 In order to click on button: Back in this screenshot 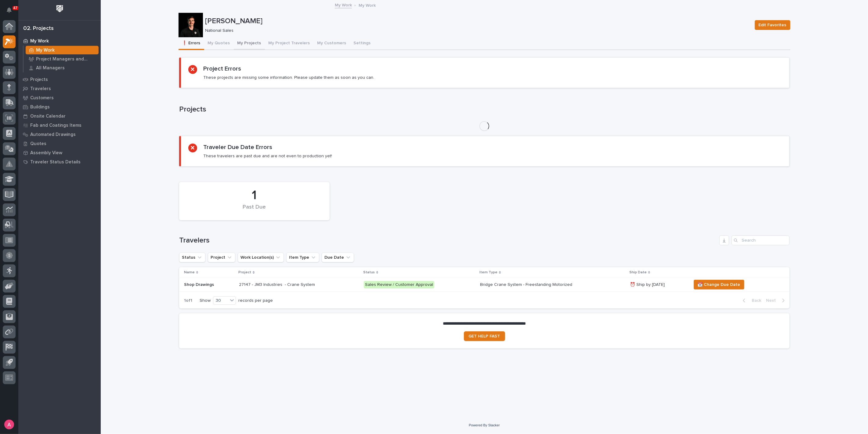, I will do `click(751, 301)`.